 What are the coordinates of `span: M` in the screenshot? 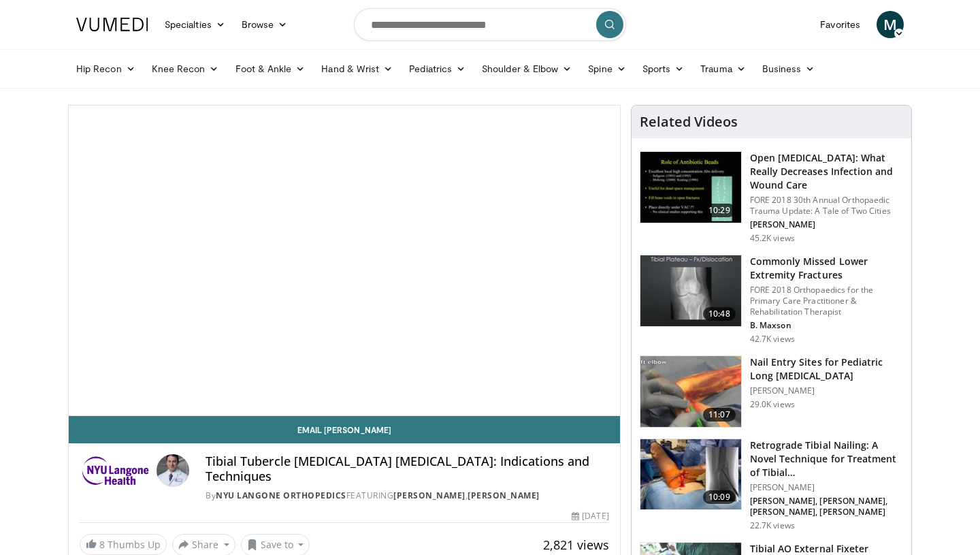 It's located at (890, 25).